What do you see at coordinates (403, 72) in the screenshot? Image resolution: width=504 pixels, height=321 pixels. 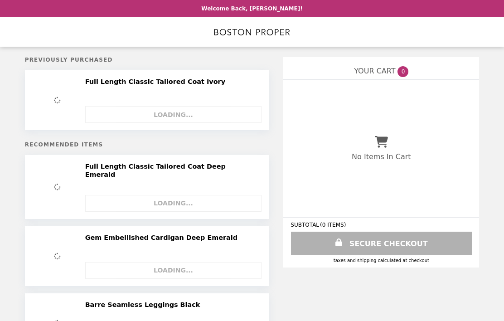 I see `span: 0` at bounding box center [403, 72].